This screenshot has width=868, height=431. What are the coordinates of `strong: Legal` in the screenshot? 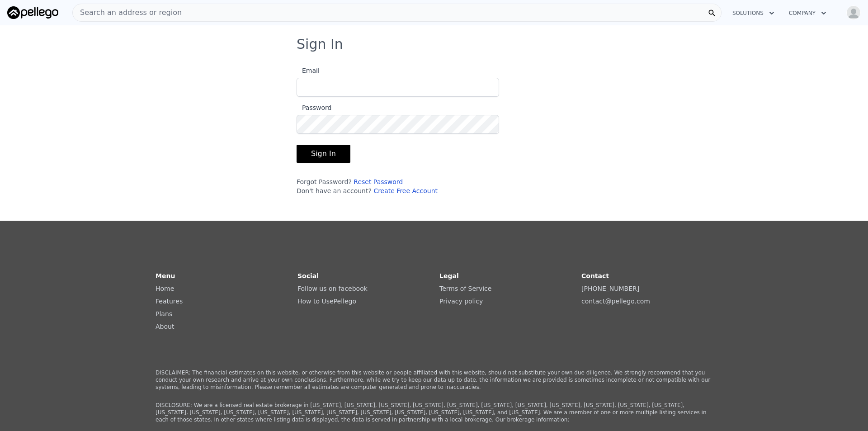 It's located at (449, 276).